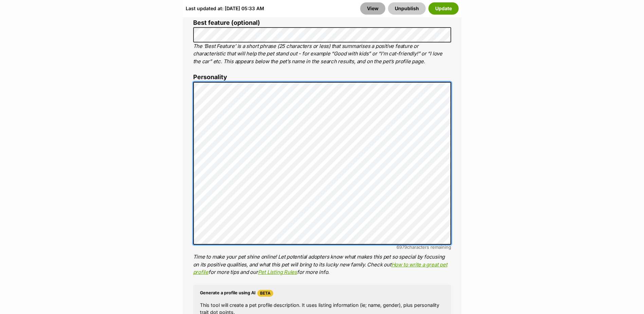 The image size is (644, 314). Describe the element at coordinates (322, 77) in the screenshot. I see `label: Personality` at that location.